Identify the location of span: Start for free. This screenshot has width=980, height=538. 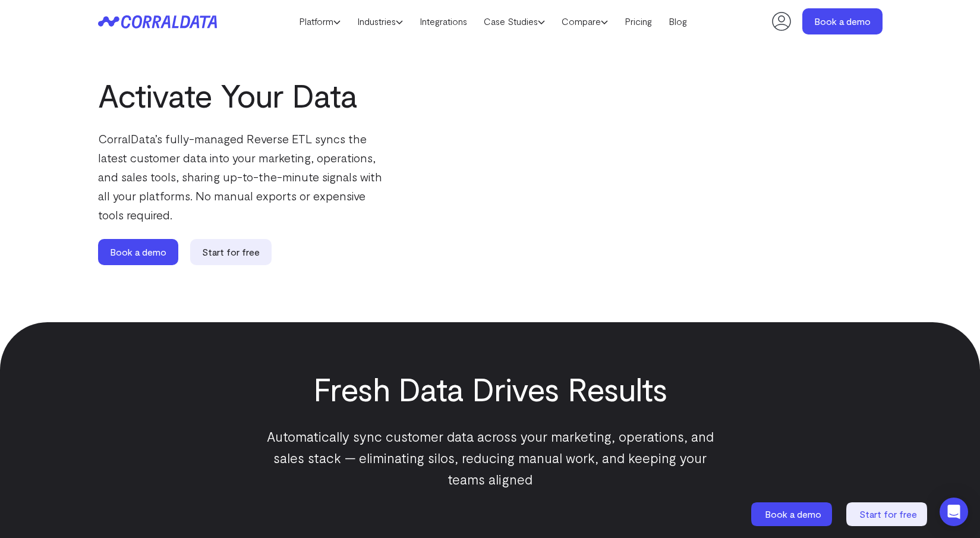
(887, 514).